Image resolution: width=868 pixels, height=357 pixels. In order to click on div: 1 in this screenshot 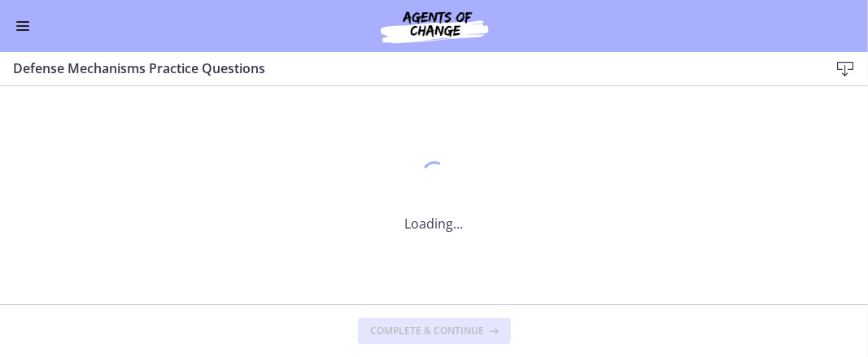, I will do `click(434, 176)`.